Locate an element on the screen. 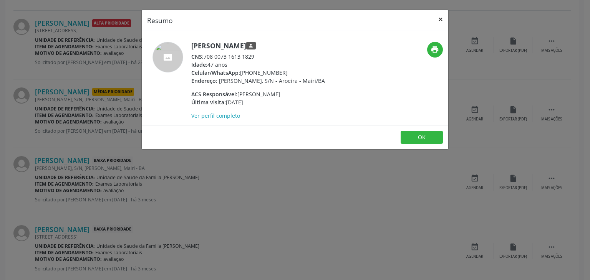 The width and height of the screenshot is (590, 280). span: Idade: is located at coordinates (199, 64).